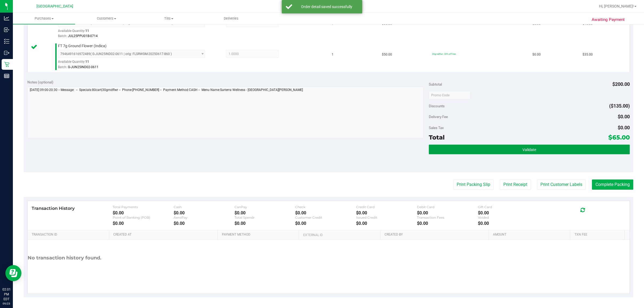 Image resolution: width=644 pixels, height=308 pixels. I want to click on span: Delivery Fee, so click(438, 117).